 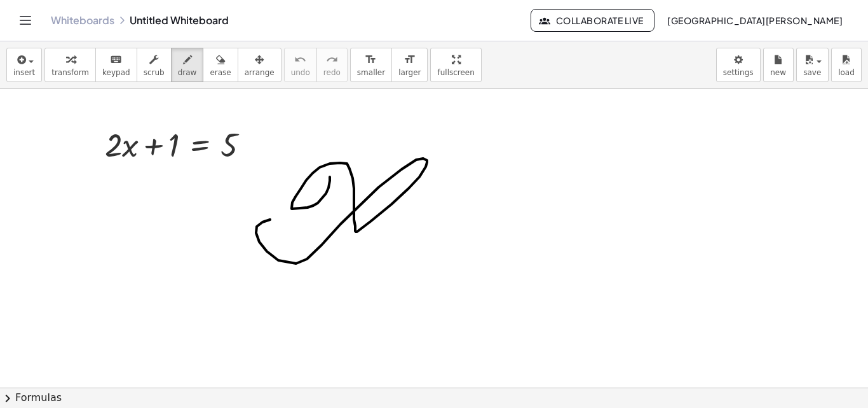 I want to click on button: arrange, so click(x=259, y=65).